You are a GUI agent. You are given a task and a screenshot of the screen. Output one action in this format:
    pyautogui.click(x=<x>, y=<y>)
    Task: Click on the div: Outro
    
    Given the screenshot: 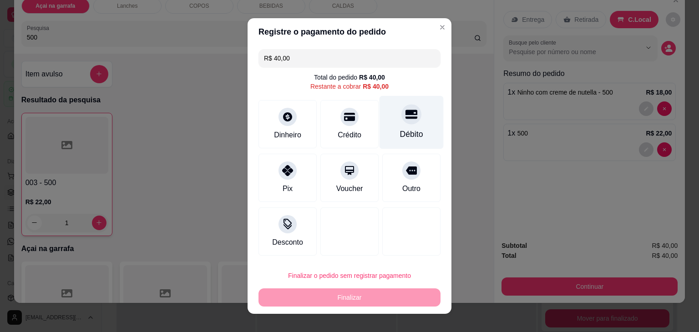 What is the action you would take?
    pyautogui.click(x=412, y=189)
    